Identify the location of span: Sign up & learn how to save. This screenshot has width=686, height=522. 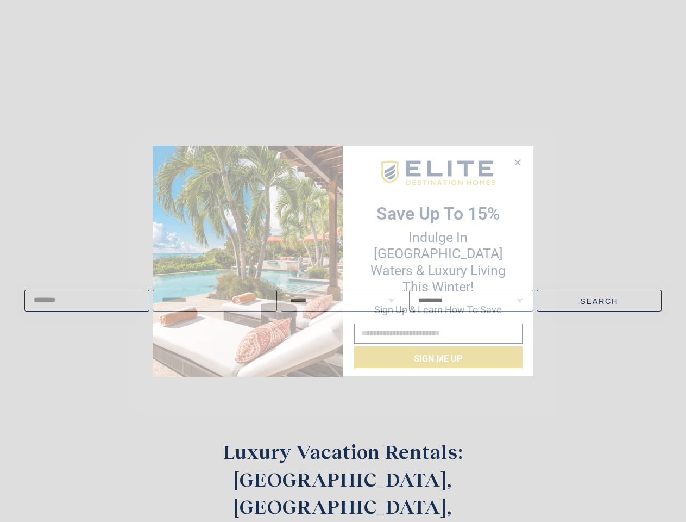
(438, 309).